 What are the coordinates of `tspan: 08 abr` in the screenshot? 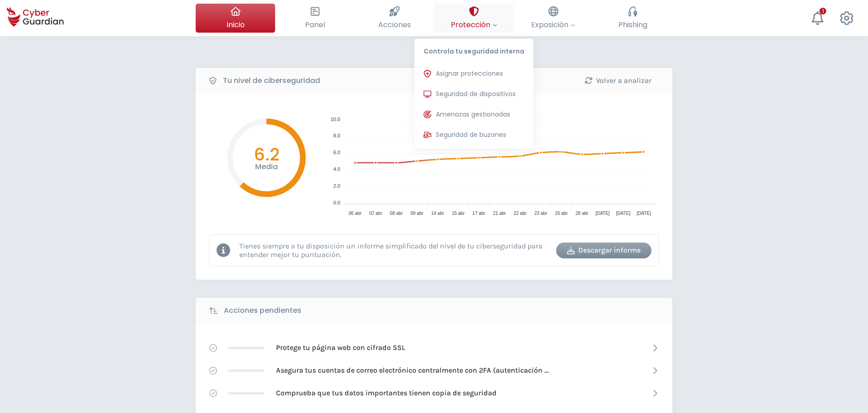 It's located at (396, 213).